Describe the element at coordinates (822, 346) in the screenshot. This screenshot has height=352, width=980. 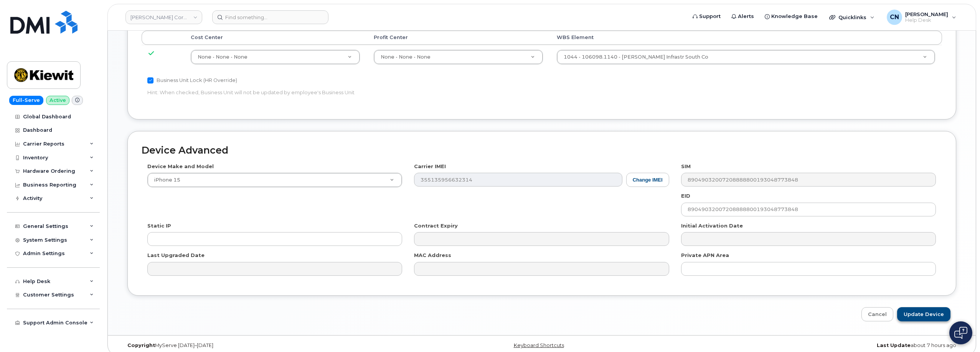
I see `div: about 7 hours ago` at that location.